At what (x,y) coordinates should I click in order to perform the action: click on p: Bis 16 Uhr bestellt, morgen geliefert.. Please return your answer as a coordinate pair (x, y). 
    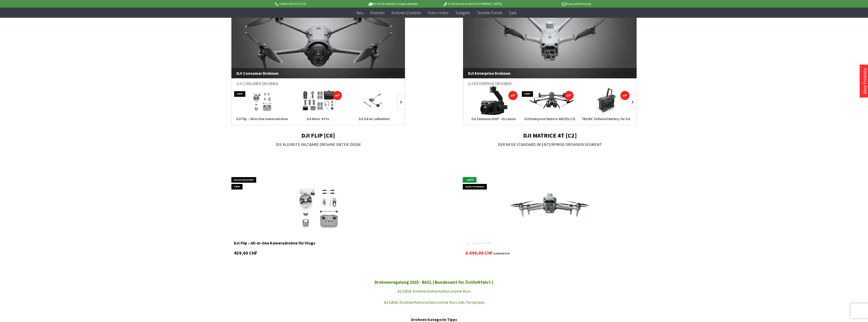
    Looking at the image, I should click on (393, 4).